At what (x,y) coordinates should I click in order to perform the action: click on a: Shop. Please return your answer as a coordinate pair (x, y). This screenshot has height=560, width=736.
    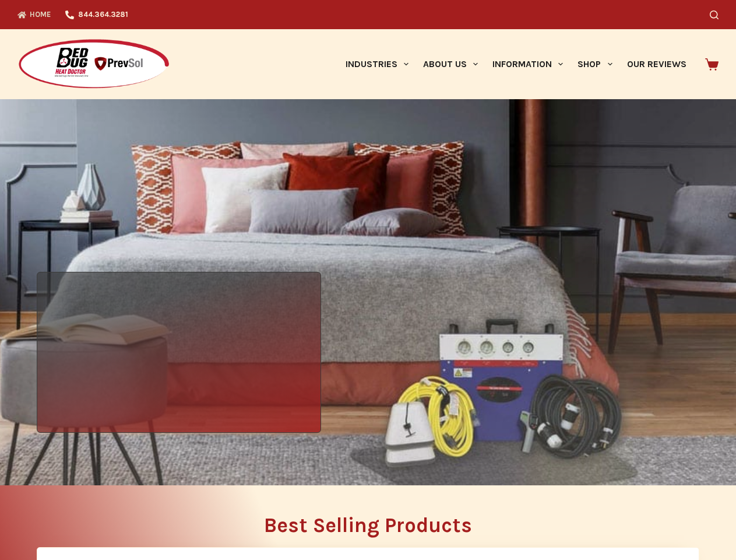
    Looking at the image, I should click on (595, 64).